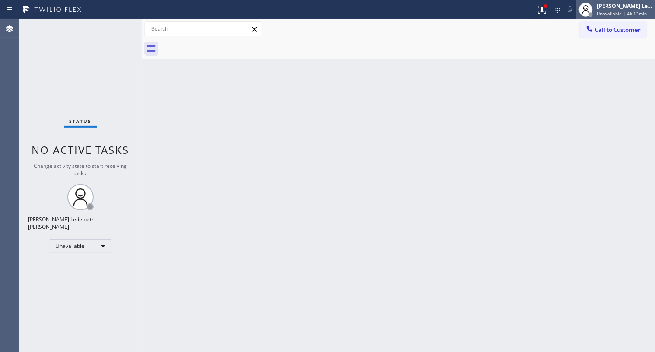 This screenshot has width=655, height=352. Describe the element at coordinates (618, 30) in the screenshot. I see `span: Call to Customer` at that location.